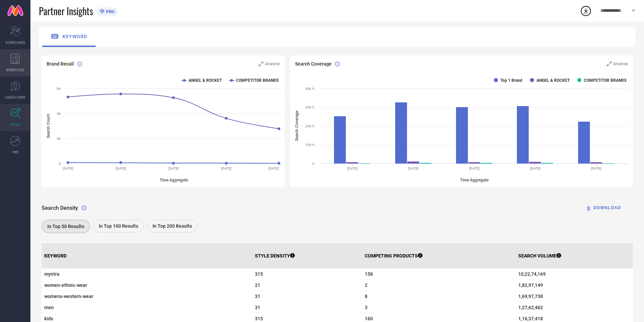  What do you see at coordinates (147, 256) in the screenshot?
I see `th: KEYWORD` at bounding box center [147, 256].